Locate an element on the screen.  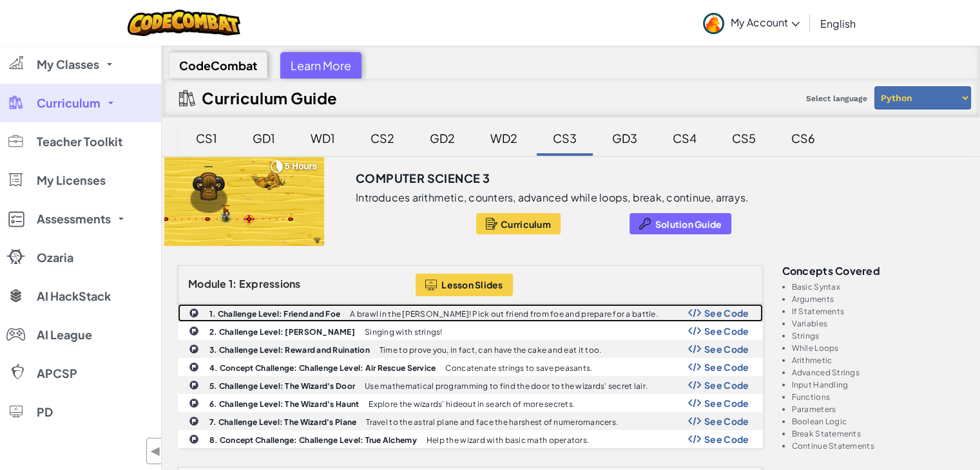
div: WD1 is located at coordinates (323, 138).